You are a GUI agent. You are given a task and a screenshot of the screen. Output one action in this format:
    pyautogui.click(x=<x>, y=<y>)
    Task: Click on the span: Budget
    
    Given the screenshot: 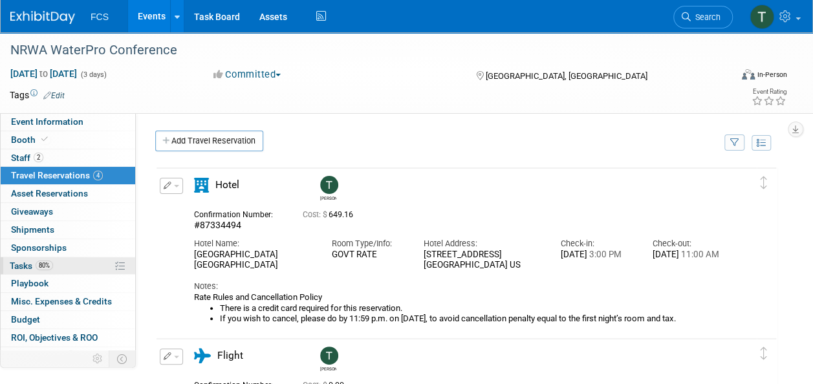 What is the action you would take?
    pyautogui.click(x=25, y=320)
    